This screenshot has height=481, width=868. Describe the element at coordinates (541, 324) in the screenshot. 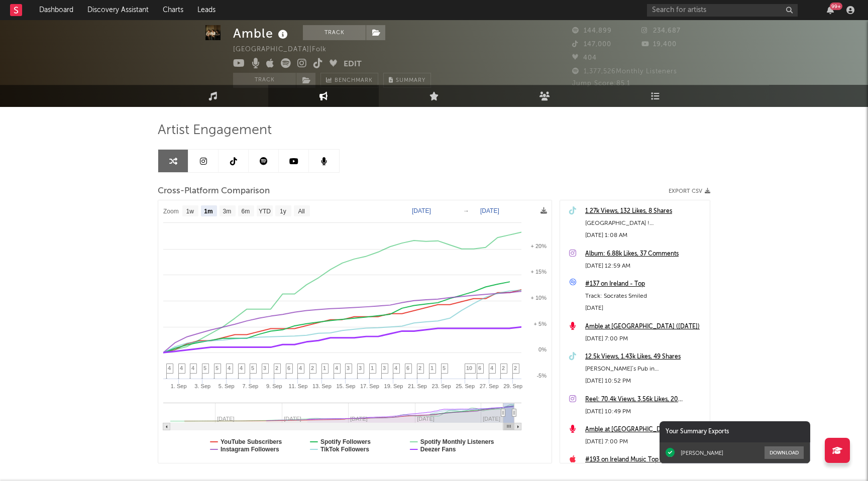

I see `text: + 5%` at that location.